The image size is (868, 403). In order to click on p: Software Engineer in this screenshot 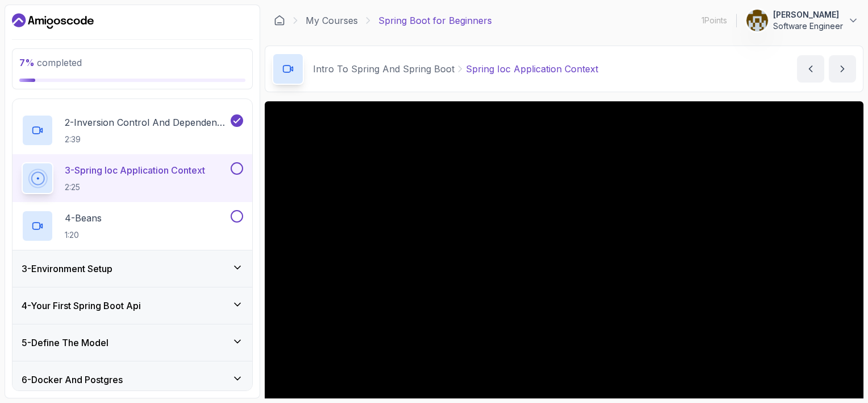, I will do `click(808, 26)`.